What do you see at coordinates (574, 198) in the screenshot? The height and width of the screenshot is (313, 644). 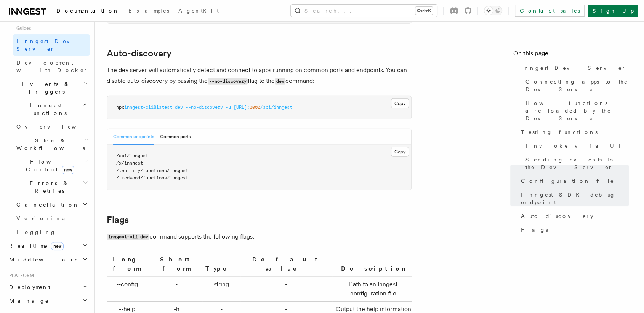 I see `span: Inngest SDK debug endpoint` at bounding box center [574, 198].